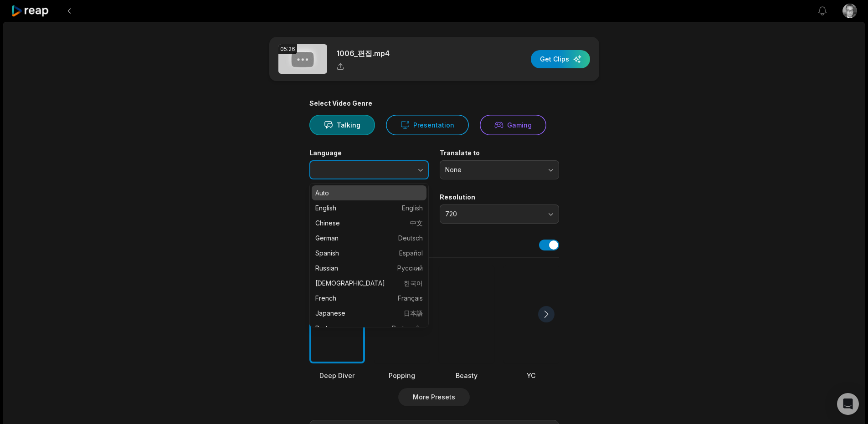 This screenshot has width=868, height=424. Describe the element at coordinates (493, 170) in the screenshot. I see `span: None` at that location.